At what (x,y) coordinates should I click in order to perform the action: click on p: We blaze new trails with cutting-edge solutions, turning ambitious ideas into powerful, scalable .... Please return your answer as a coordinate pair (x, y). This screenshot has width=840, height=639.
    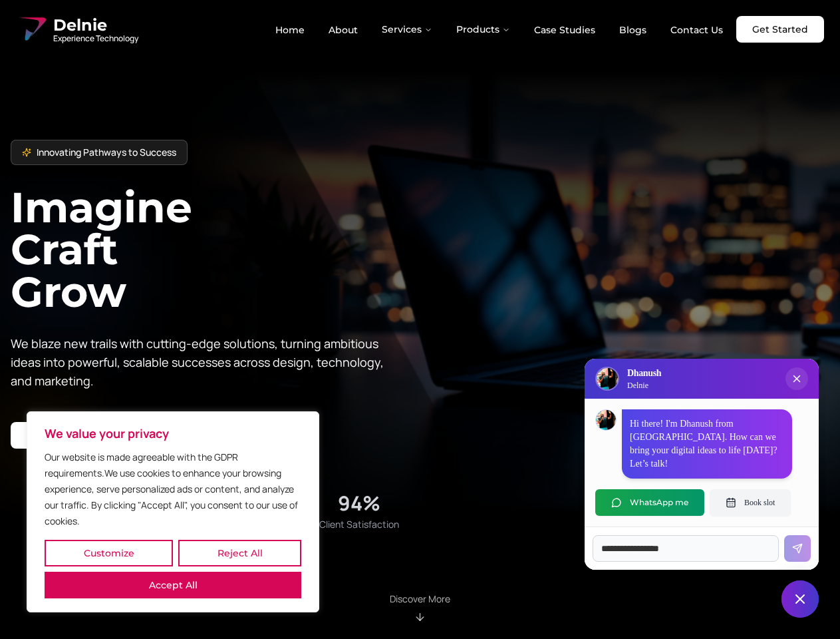
    Looking at the image, I should click on (202, 362).